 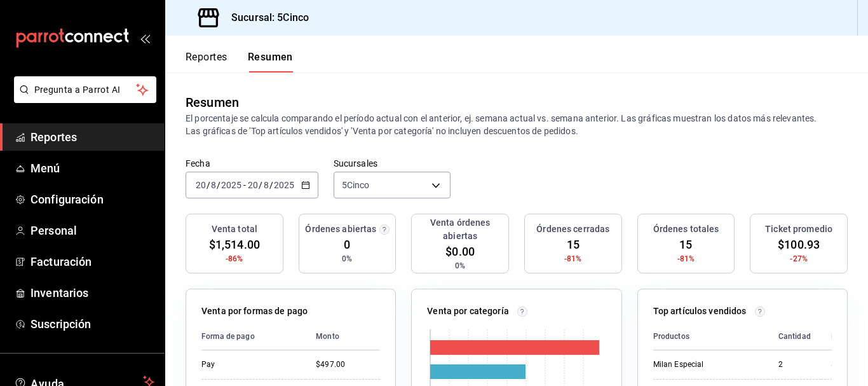 I want to click on span: $1,514.00, so click(x=234, y=244).